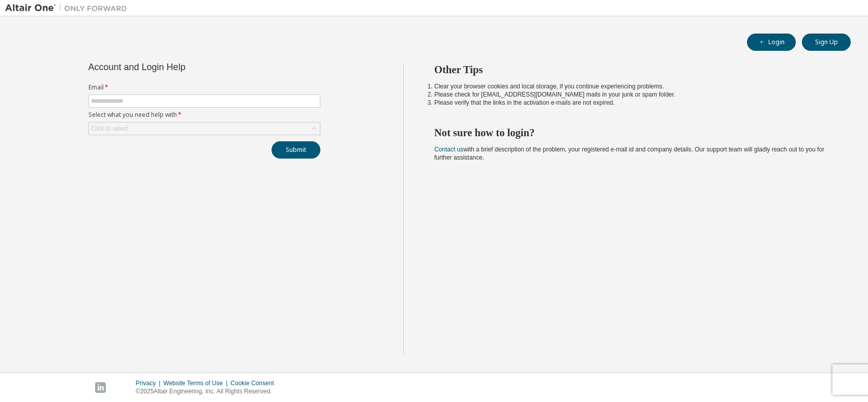 The image size is (868, 402). What do you see at coordinates (69, 8) in the screenshot?
I see `img: Altair One` at bounding box center [69, 8].